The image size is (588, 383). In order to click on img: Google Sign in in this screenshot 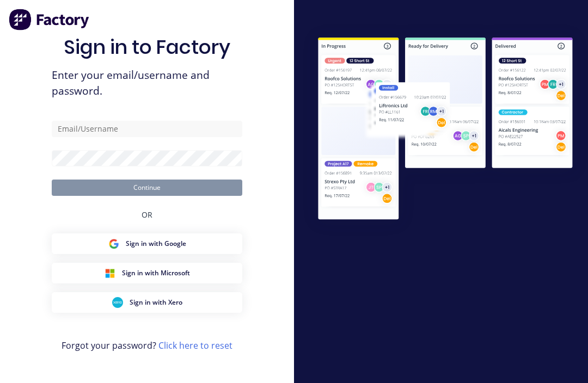, I will do `click(113, 244)`.